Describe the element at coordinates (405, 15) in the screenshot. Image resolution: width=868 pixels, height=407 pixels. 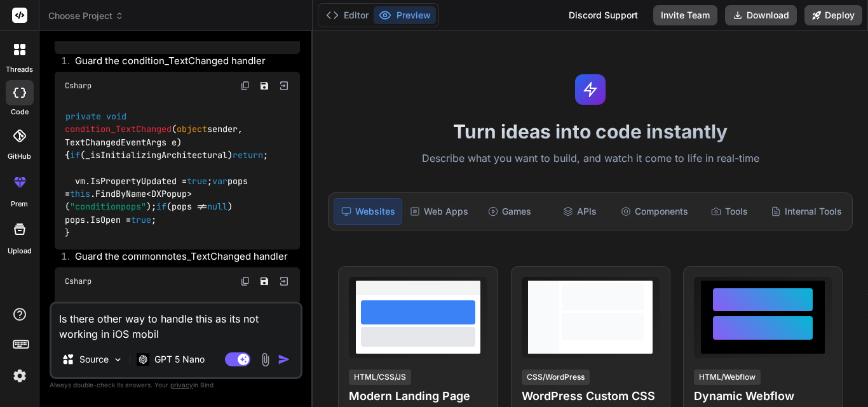
I see `button: Preview` at that location.